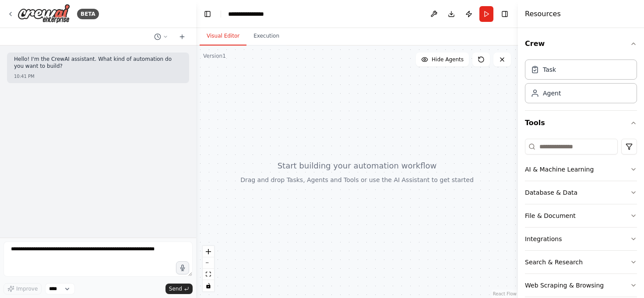  What do you see at coordinates (208, 275) in the screenshot?
I see `button: fit view` at bounding box center [208, 275].